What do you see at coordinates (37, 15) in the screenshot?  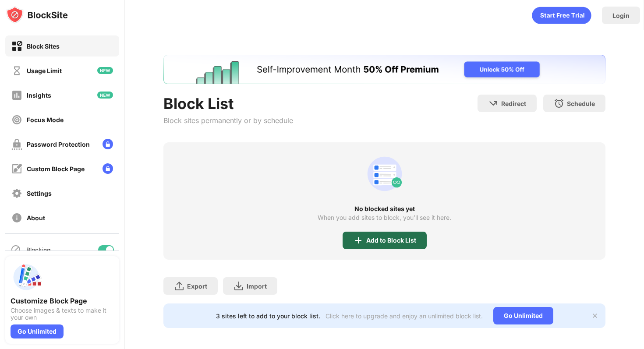 I see `img: logo-blocksite.svg` at bounding box center [37, 15].